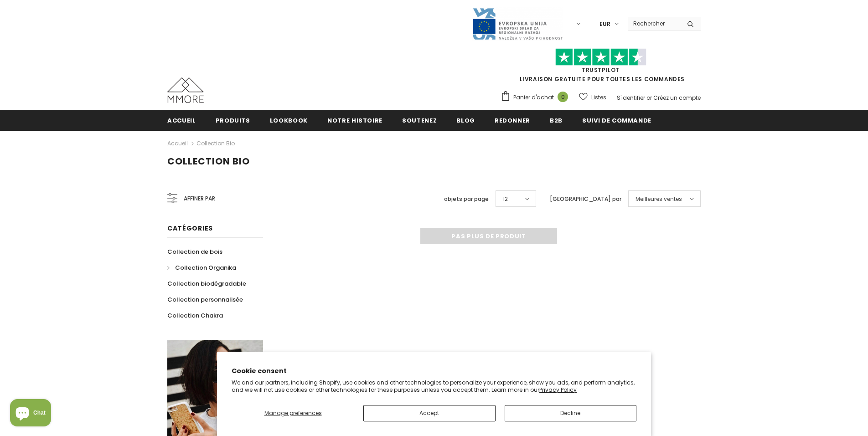  What do you see at coordinates (605, 24) in the screenshot?
I see `span: EUR` at bounding box center [605, 24].